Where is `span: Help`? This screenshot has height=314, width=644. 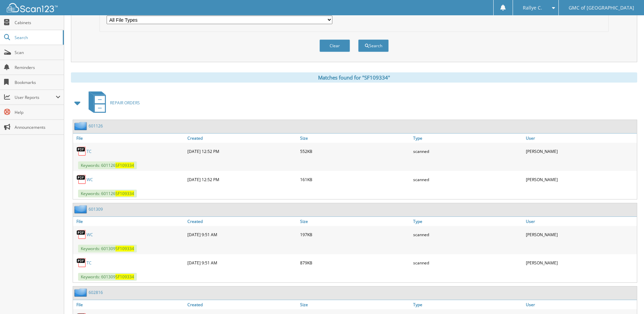
span: Help is located at coordinates (37, 112).